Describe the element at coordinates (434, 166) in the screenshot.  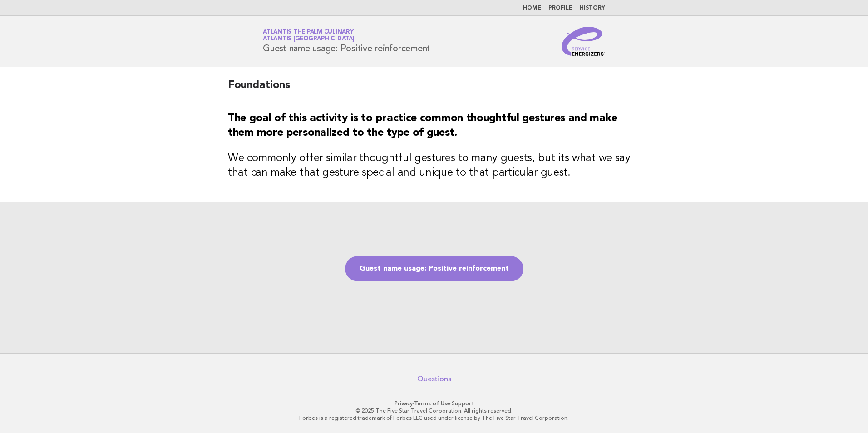
I see `h3: We commonly offer similar thoughtful gestures to many guests, but its what we say that can make t...` at that location.